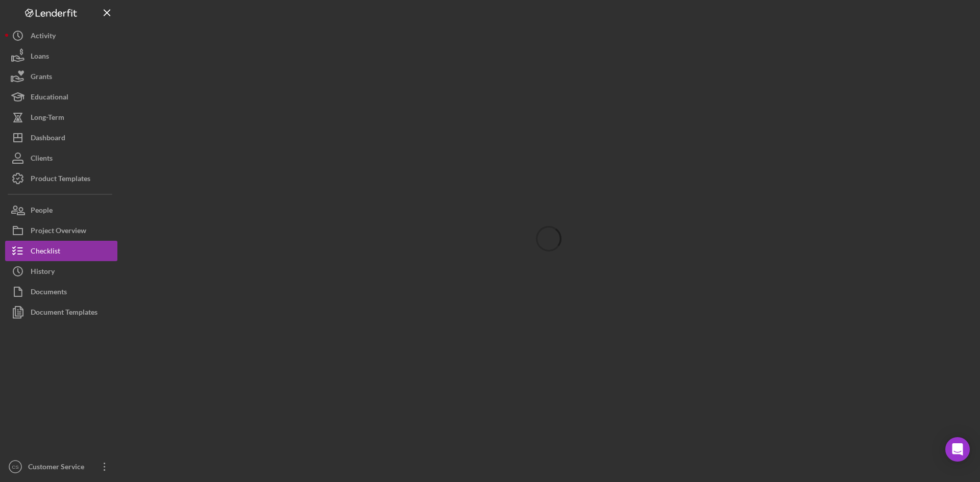 Image resolution: width=980 pixels, height=482 pixels. What do you see at coordinates (41, 78) in the screenshot?
I see `div: Grants` at bounding box center [41, 78].